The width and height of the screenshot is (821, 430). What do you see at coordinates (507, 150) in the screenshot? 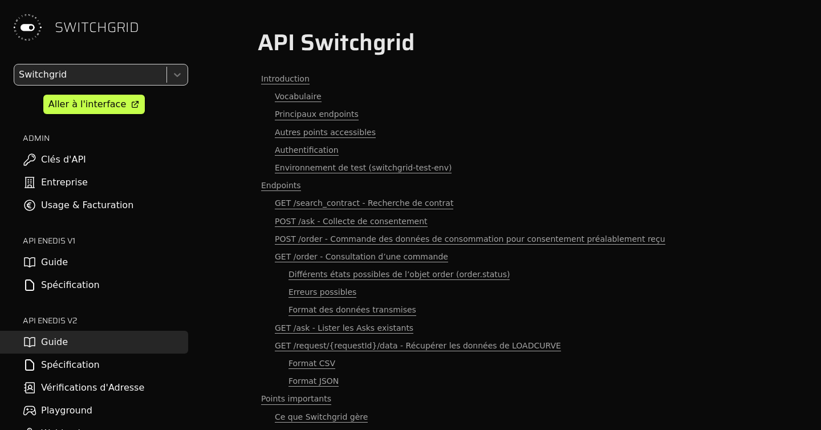
I see `a: Authentification` at bounding box center [507, 150].